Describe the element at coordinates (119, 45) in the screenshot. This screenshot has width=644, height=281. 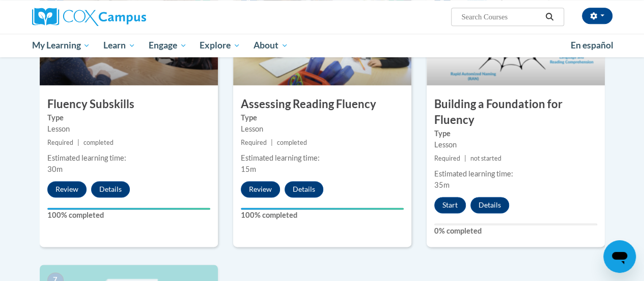
I see `a: Learn` at that location.